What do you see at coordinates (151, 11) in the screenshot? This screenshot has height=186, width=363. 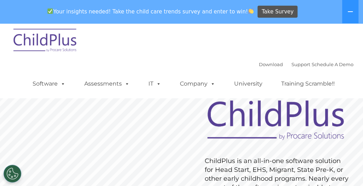 I see `span: Your insights needed! Take the child care trends survey and enter to win!` at bounding box center [151, 11].